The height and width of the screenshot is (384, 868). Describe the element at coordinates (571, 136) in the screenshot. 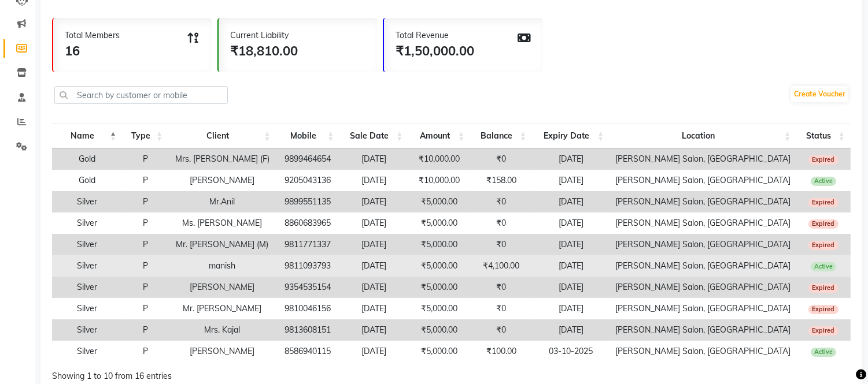

I see `th: Expiry Date: activate to sort column ascending` at that location.